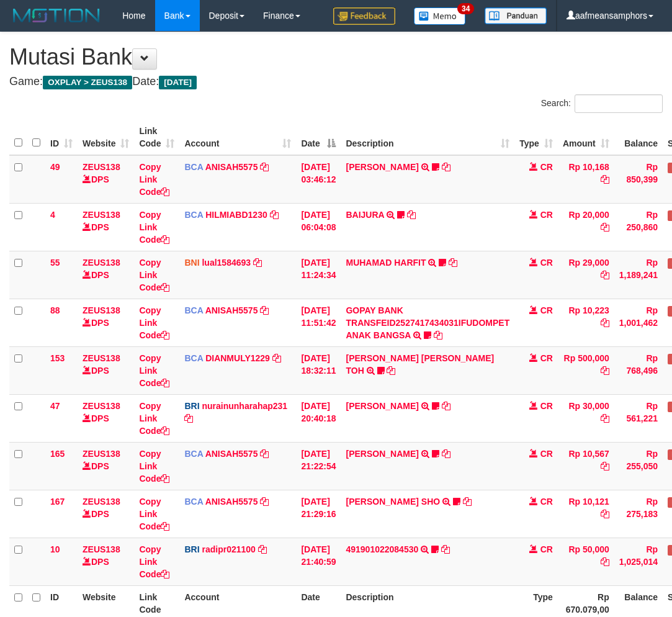 Image resolution: width=672 pixels, height=617 pixels. Describe the element at coordinates (385, 263) in the screenshot. I see `a: MUHAMAD HARFIT` at that location.